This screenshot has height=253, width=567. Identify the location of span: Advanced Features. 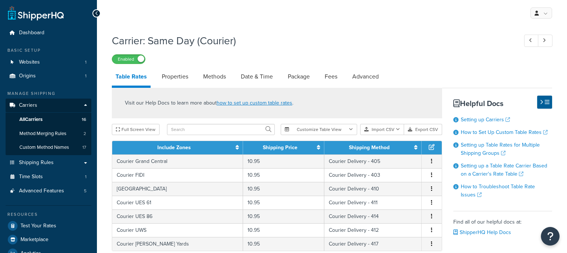
(41, 191).